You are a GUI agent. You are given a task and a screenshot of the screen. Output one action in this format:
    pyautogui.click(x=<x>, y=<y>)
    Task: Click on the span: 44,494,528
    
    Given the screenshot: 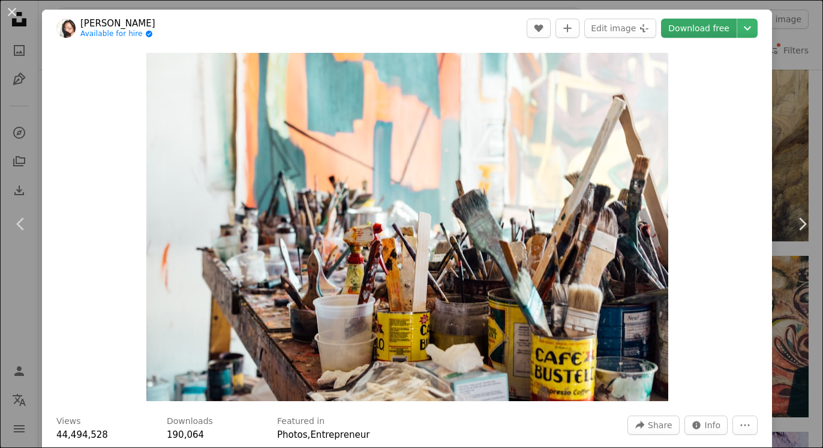 What is the action you would take?
    pyautogui.click(x=82, y=434)
    